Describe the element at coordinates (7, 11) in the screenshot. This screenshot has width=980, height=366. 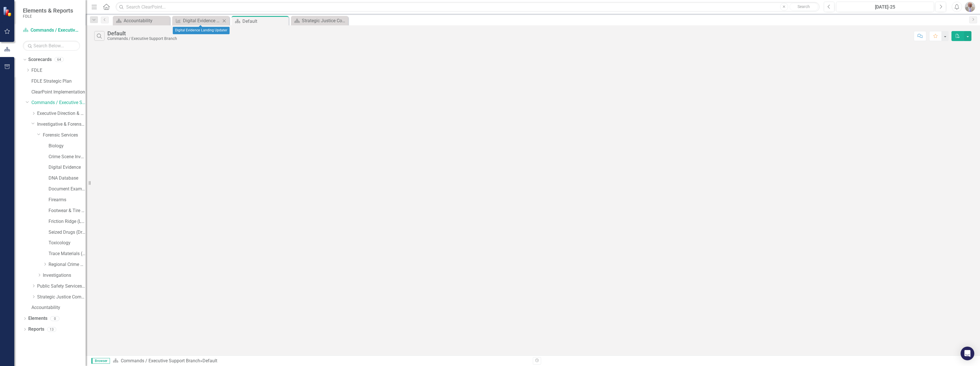
I see `img: ClearPoint Strategy` at that location.